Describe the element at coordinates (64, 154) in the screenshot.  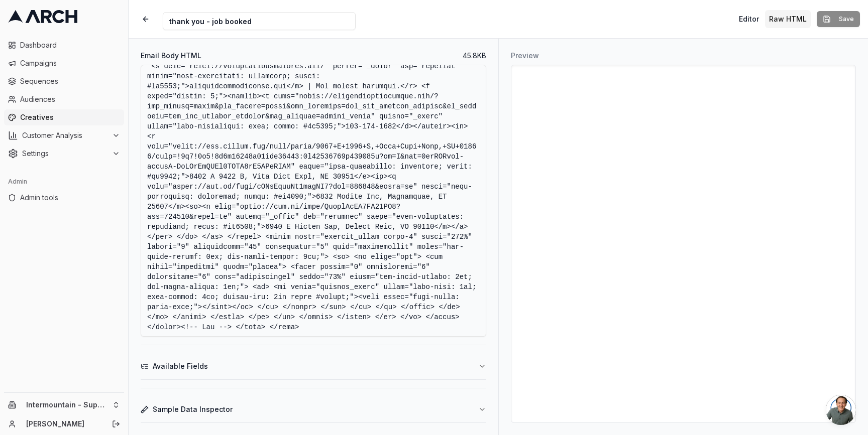
I see `button: Settings` at that location.